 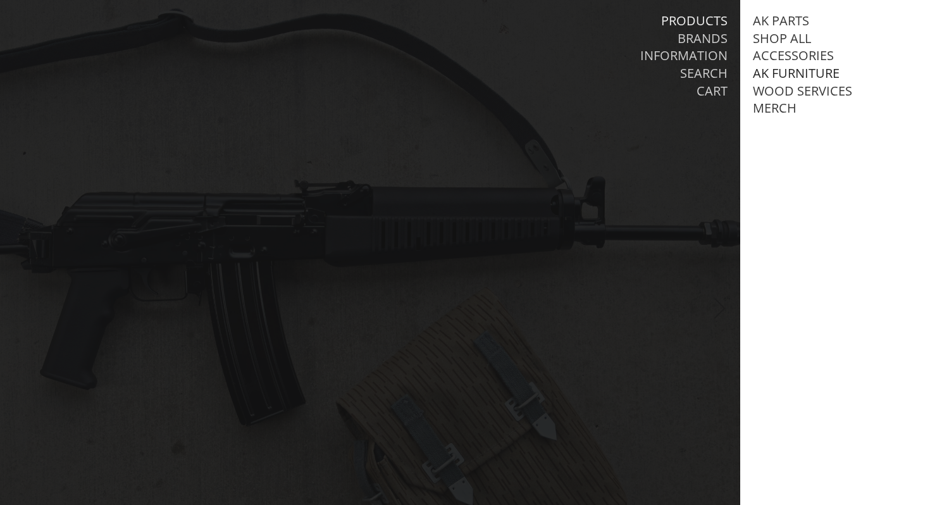 I want to click on a: Accessories, so click(x=793, y=56).